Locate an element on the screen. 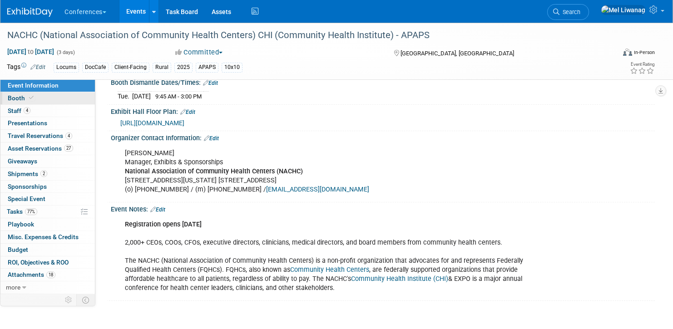 This screenshot has width=673, height=329. img: Mel Liwanag is located at coordinates (623, 10).